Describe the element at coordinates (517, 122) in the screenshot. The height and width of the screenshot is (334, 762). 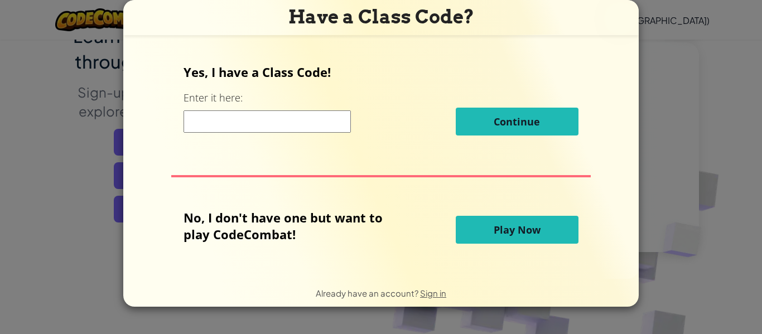
I see `button: Continue` at that location.